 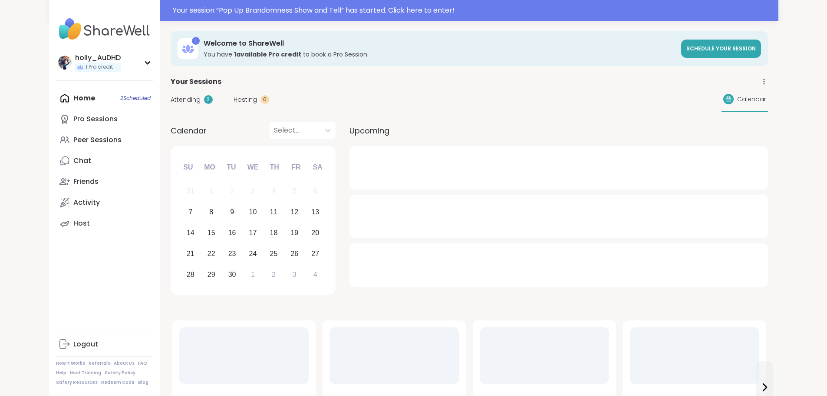 I want to click on div: Mo, so click(x=210, y=167).